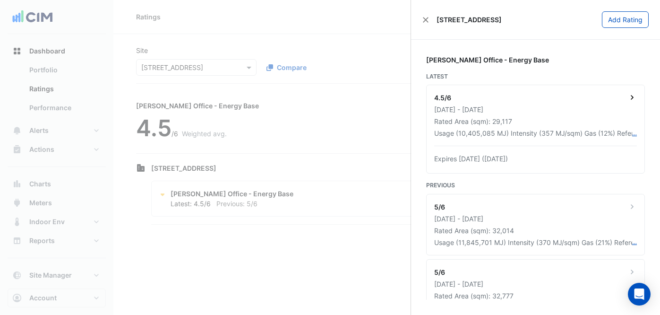 The width and height of the screenshot is (660, 315). I want to click on div: Rated Area (sqm): 29,117, so click(535, 121).